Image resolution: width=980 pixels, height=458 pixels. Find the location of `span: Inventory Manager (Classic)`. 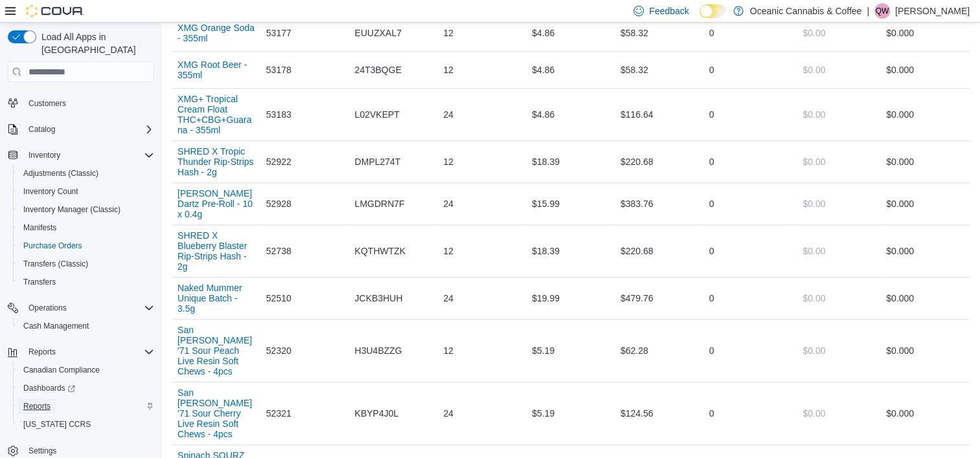

span: Inventory Manager (Classic) is located at coordinates (86, 210).